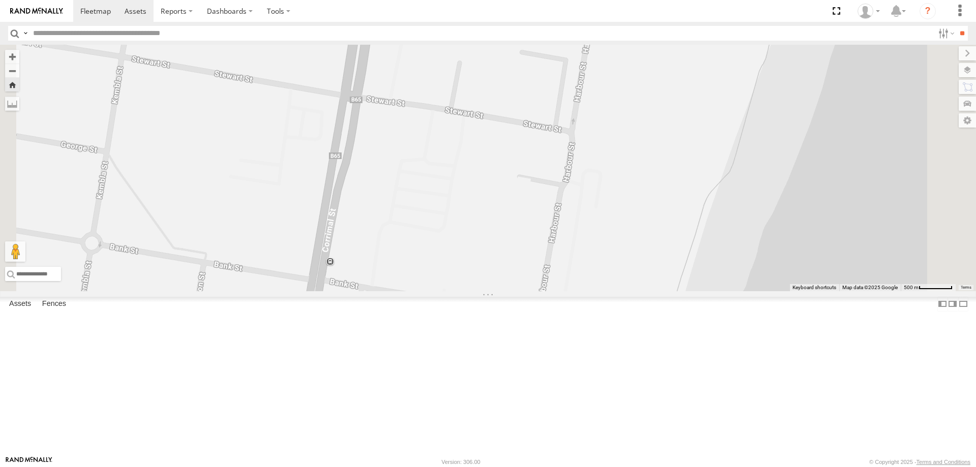  What do you see at coordinates (54, 304) in the screenshot?
I see `label: Fences` at bounding box center [54, 304].